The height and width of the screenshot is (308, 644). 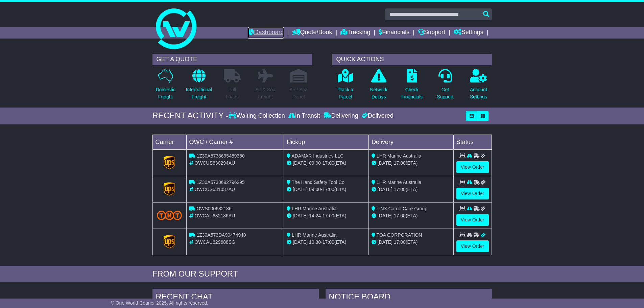 I want to click on div: Waiting Collection, so click(x=257, y=116).